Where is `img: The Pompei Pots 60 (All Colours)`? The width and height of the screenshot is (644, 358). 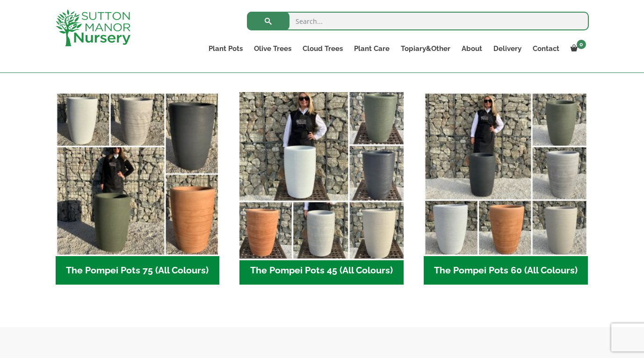
img: The Pompei Pots 60 (All Colours) is located at coordinates (506, 174).